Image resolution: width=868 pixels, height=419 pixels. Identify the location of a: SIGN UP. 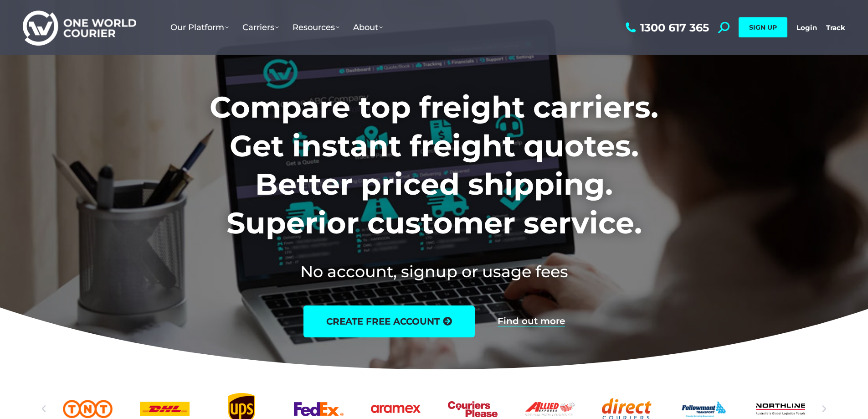
(763, 27).